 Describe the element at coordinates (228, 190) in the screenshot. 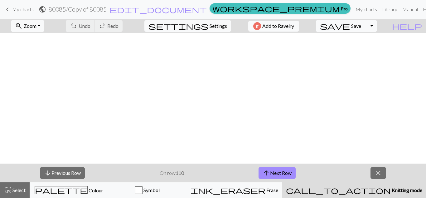

I see `span: ink_eraser` at that location.